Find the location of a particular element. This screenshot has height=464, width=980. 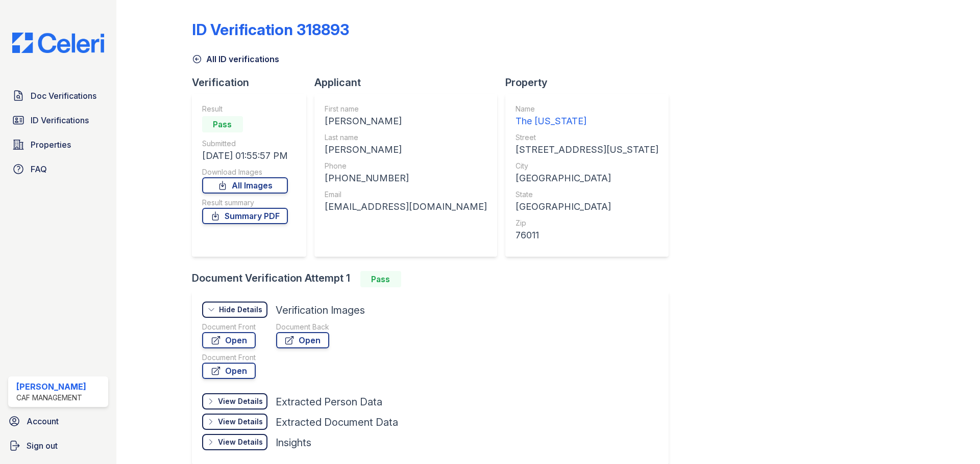

a: Doc Verifications is located at coordinates (58, 96).